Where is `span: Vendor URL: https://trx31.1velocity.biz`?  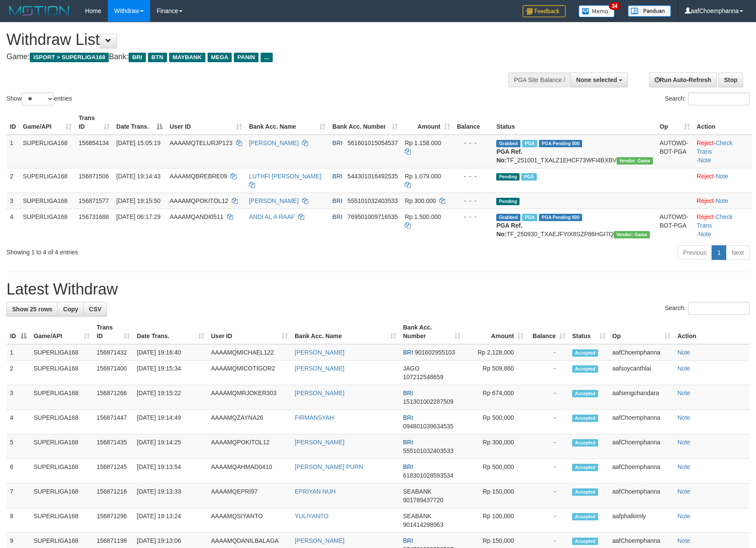 span: Vendor URL: https://trx31.1velocity.biz is located at coordinates (635, 161).